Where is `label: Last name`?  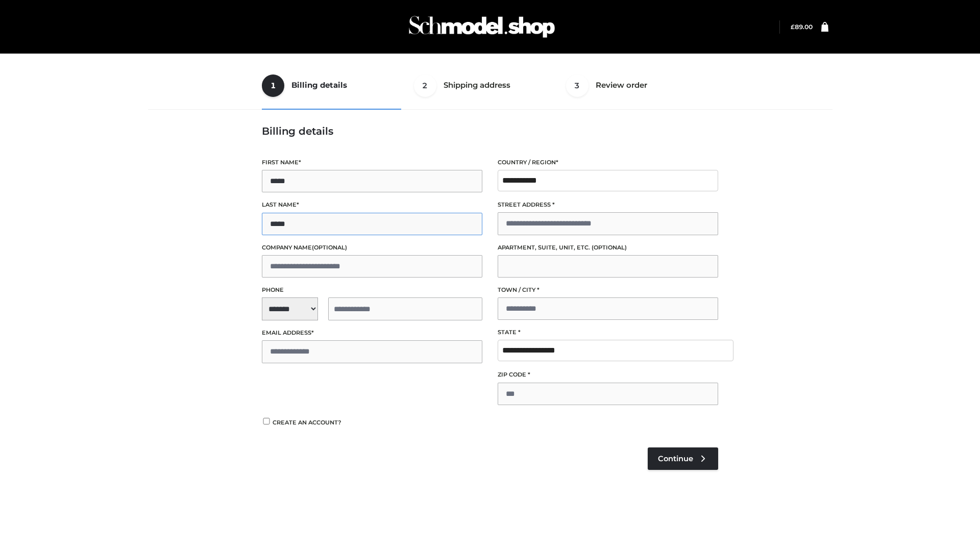 label: Last name is located at coordinates (372, 204).